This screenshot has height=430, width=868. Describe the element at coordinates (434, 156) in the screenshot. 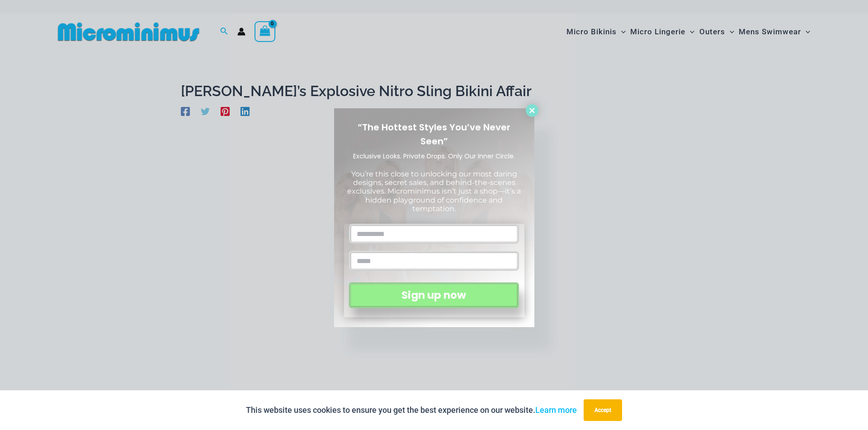

I see `span: Exclusive Looks. Private Drops. Only Our Inner Circle.` at that location.